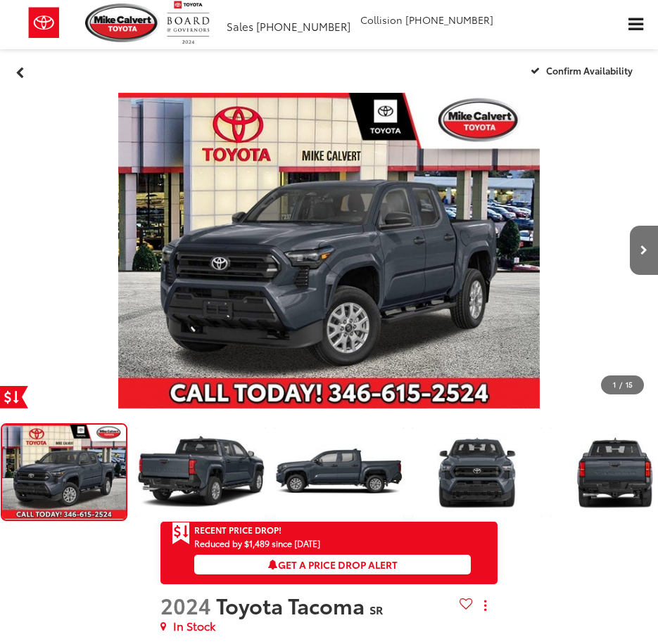 The height and width of the screenshot is (644, 658). What do you see at coordinates (122, 22) in the screenshot?
I see `img: Mike Calvert Toyota` at bounding box center [122, 22].